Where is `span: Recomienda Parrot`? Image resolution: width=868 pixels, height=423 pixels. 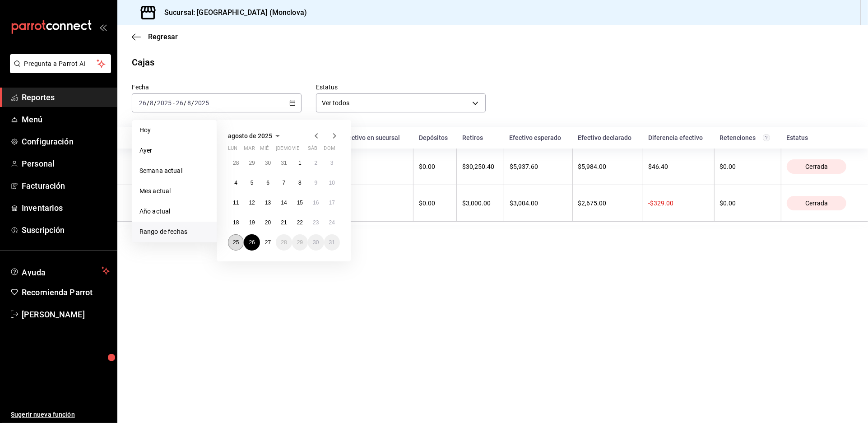
span: Recomienda Parrot is located at coordinates (65, 292).